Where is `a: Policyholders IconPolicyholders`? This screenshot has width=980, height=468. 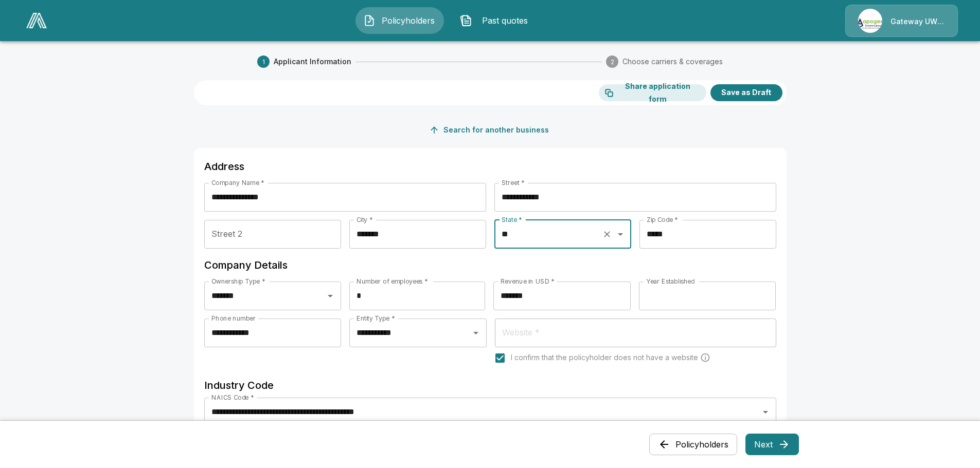
a: Policyholders IconPolicyholders is located at coordinates (400, 21).